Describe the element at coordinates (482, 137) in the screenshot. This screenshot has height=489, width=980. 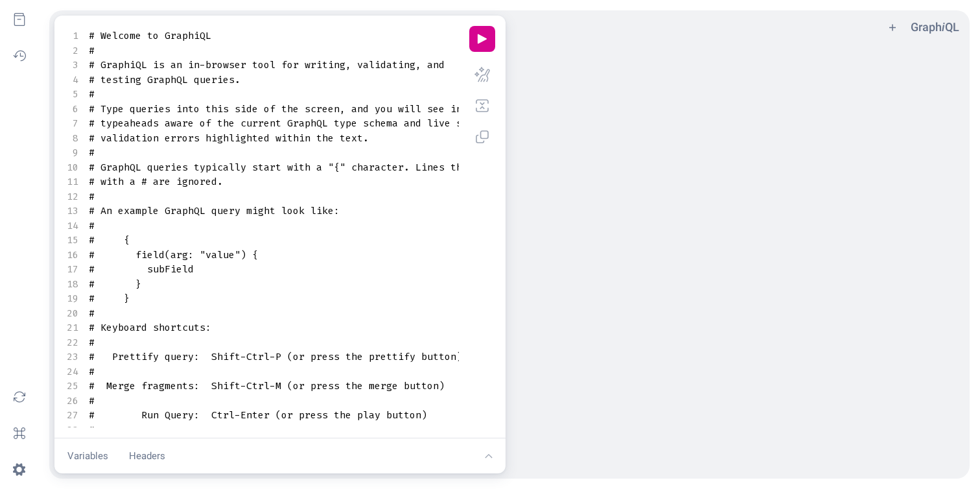
I see `button: Copy query (Shift-Ctrl-C)` at that location.